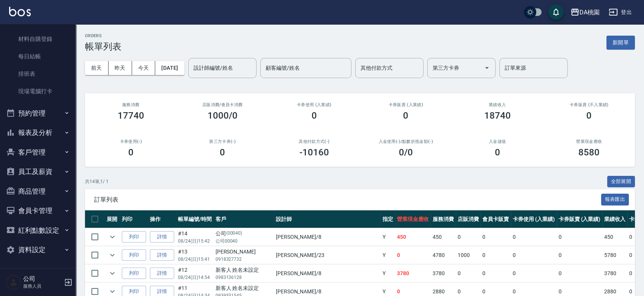  I want to click on button: 今天, so click(144, 68).